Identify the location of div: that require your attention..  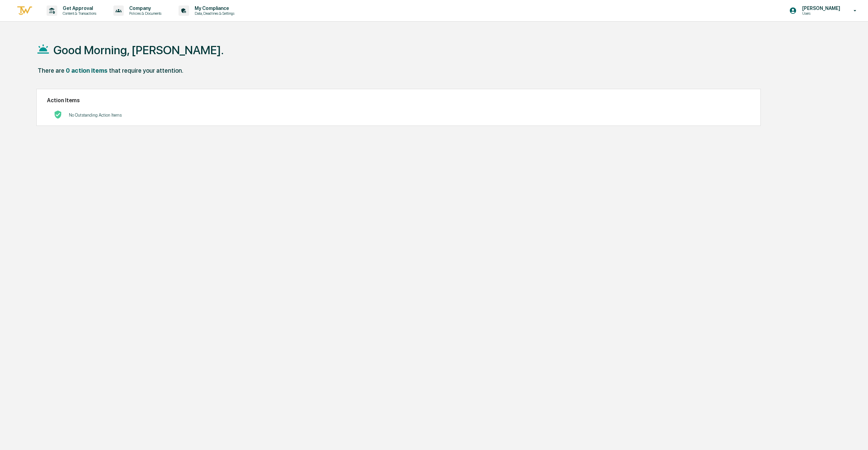
(146, 70).